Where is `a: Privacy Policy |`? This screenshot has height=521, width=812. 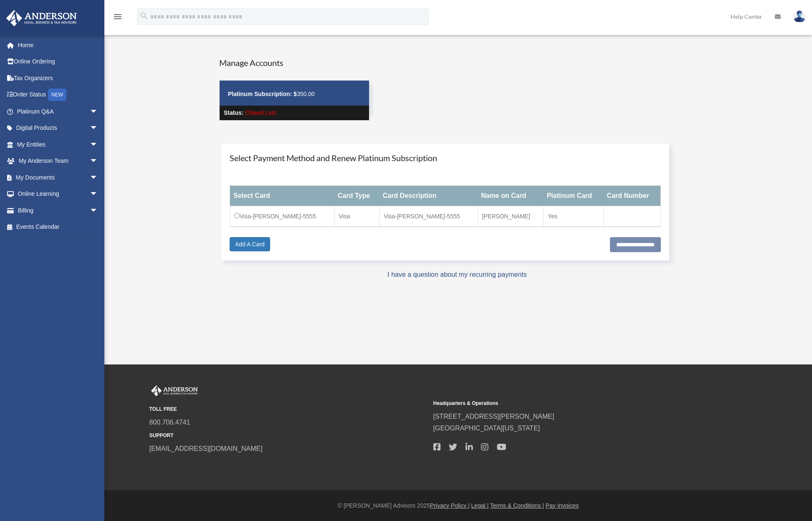 a: Privacy Policy | is located at coordinates (449, 506).